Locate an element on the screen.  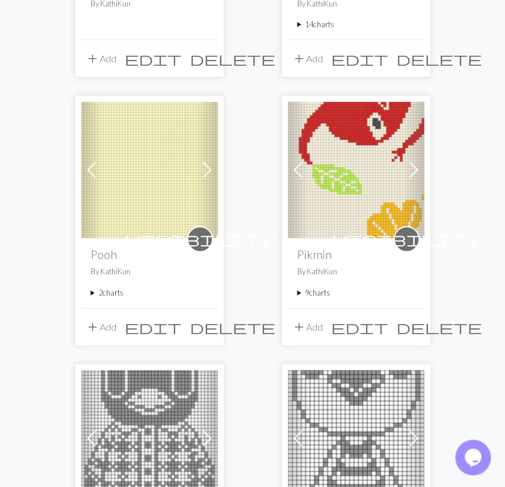
a: Twiggy is located at coordinates (356, 437).